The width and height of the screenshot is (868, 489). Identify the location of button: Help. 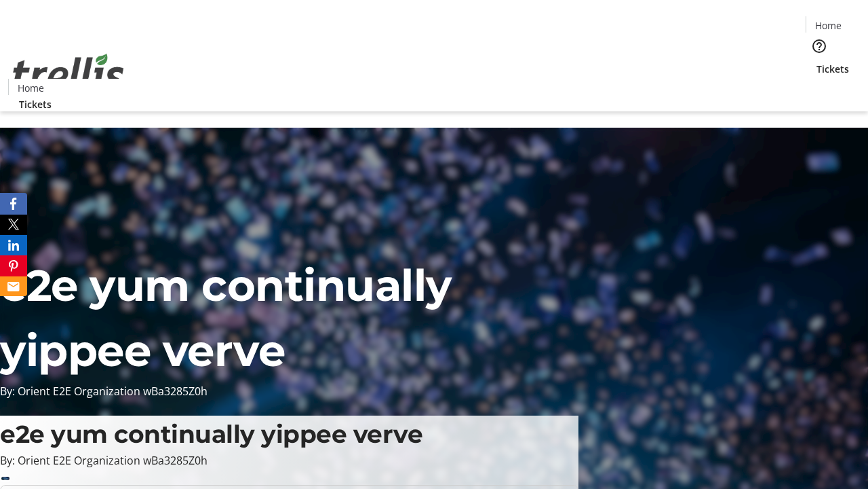
(820, 46).